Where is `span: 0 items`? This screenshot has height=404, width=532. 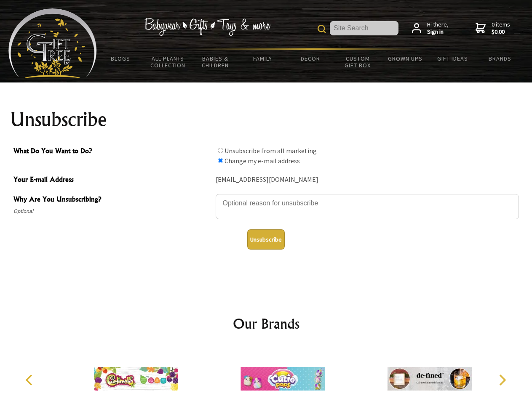
span: 0 items is located at coordinates (501, 28).